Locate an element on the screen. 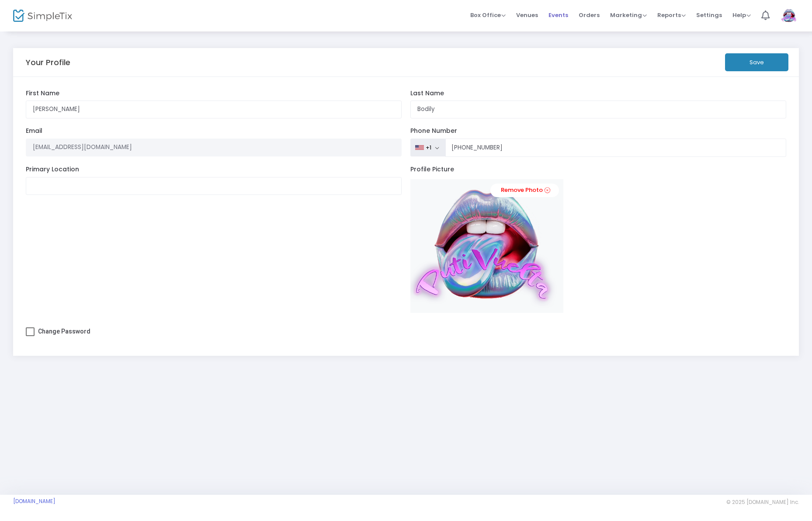 This screenshot has height=521, width=812. span: Box Office is located at coordinates (488, 15).